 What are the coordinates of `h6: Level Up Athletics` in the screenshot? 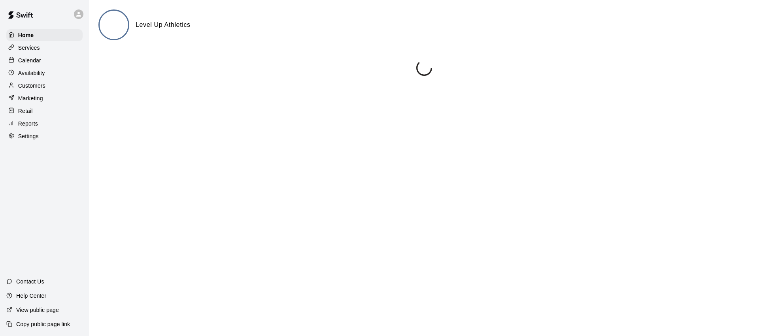 It's located at (163, 25).